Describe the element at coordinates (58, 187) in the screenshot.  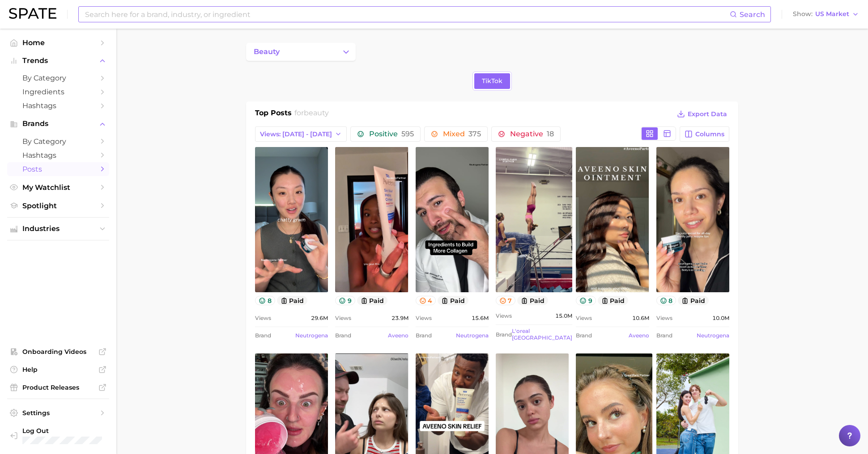
I see `a: My Watchlist` at that location.